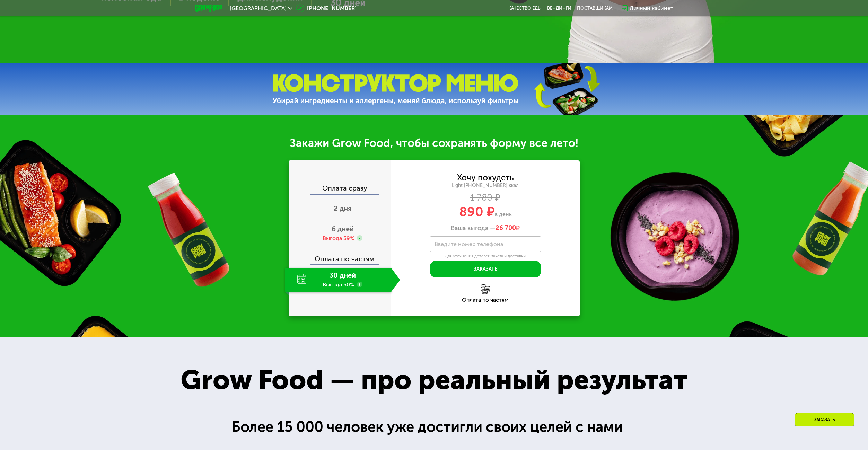 The image size is (868, 450). Describe the element at coordinates (560, 8) in the screenshot. I see `a: Вендинги` at that location.